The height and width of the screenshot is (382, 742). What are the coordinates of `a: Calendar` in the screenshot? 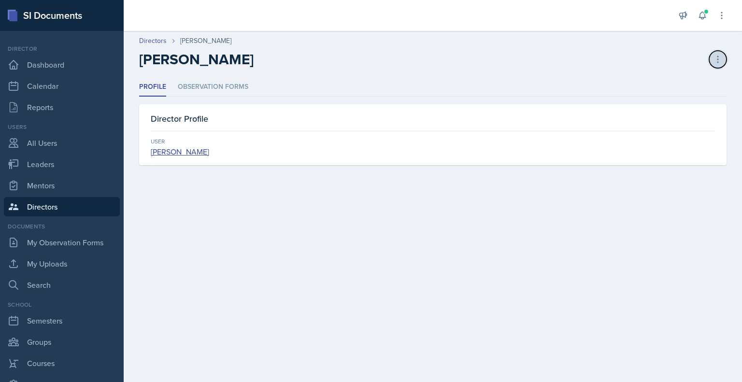 It's located at (62, 86).